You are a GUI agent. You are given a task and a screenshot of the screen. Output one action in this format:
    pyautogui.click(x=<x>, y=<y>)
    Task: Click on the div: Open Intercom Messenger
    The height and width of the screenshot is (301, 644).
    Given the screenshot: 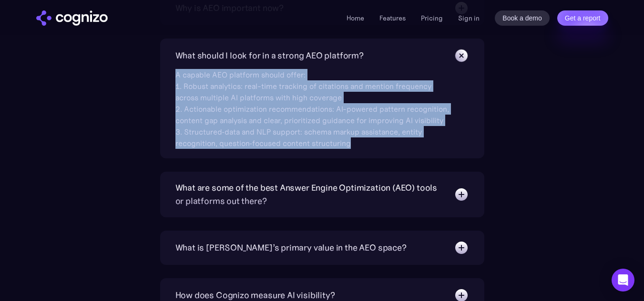 What is the action you would take?
    pyautogui.click(x=623, y=281)
    